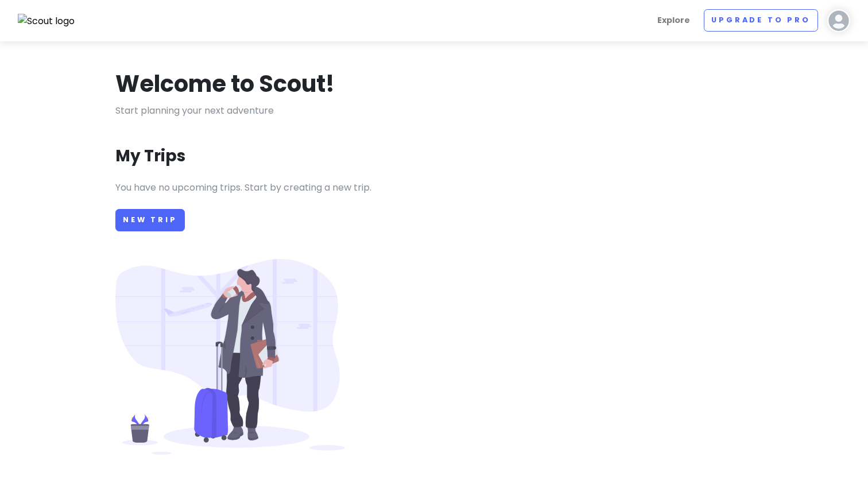  Describe the element at coordinates (673, 20) in the screenshot. I see `a: Explore` at that location.